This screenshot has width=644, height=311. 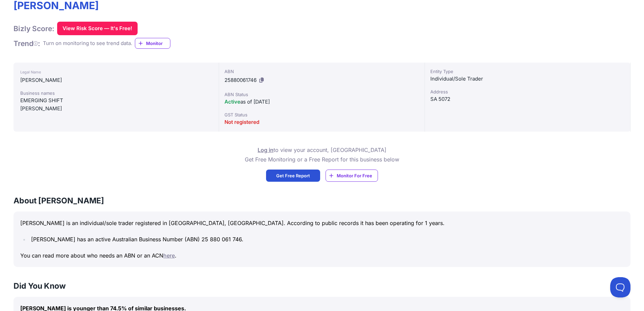 What do you see at coordinates (153, 43) in the screenshot?
I see `a: Monitor` at bounding box center [153, 43].